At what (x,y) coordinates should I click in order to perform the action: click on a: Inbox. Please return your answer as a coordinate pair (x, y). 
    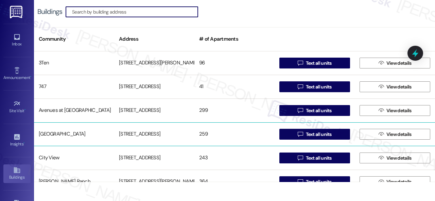
    Looking at the image, I should click on (17, 40).